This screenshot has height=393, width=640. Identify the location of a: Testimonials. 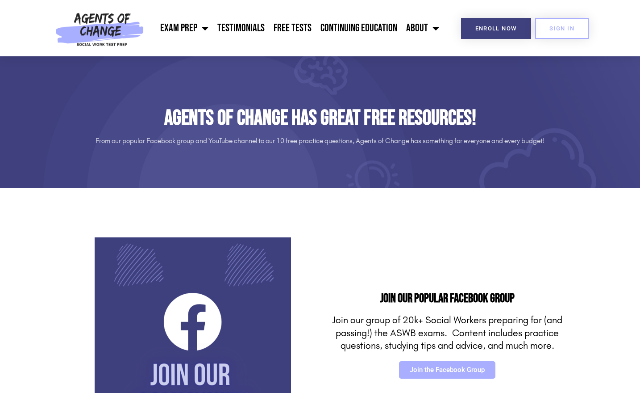
(241, 28).